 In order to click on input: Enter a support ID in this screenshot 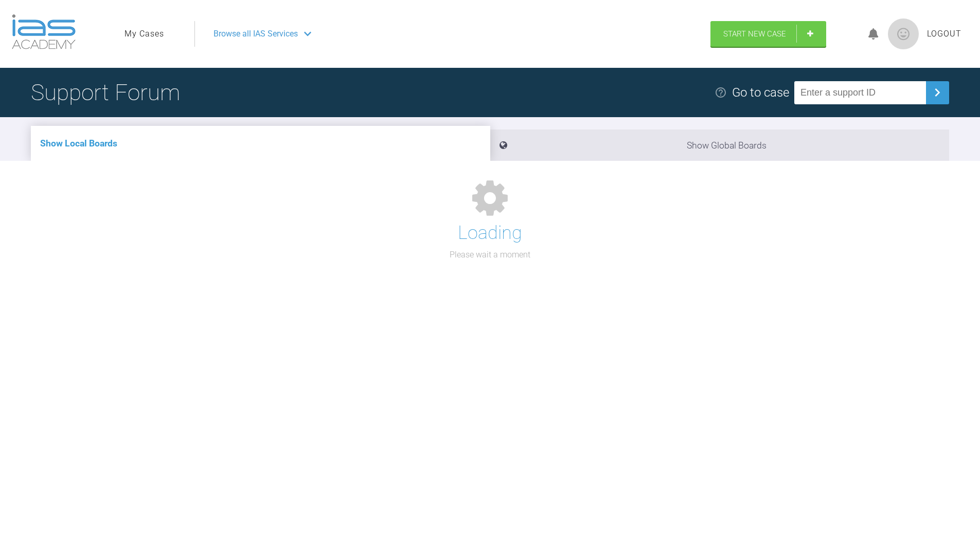, I will do `click(860, 92)`.